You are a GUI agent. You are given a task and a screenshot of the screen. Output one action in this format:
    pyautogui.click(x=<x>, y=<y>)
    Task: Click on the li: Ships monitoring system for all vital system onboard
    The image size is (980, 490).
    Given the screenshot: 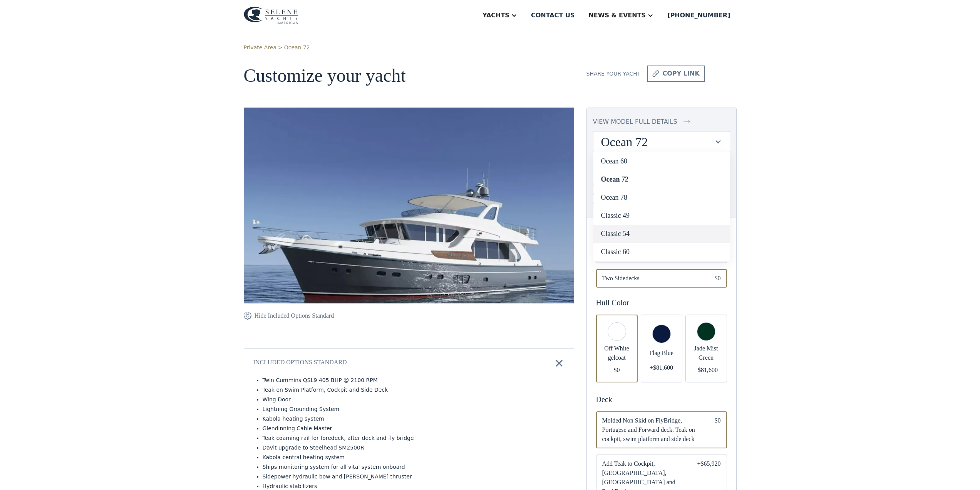 What is the action you would take?
    pyautogui.click(x=413, y=467)
    